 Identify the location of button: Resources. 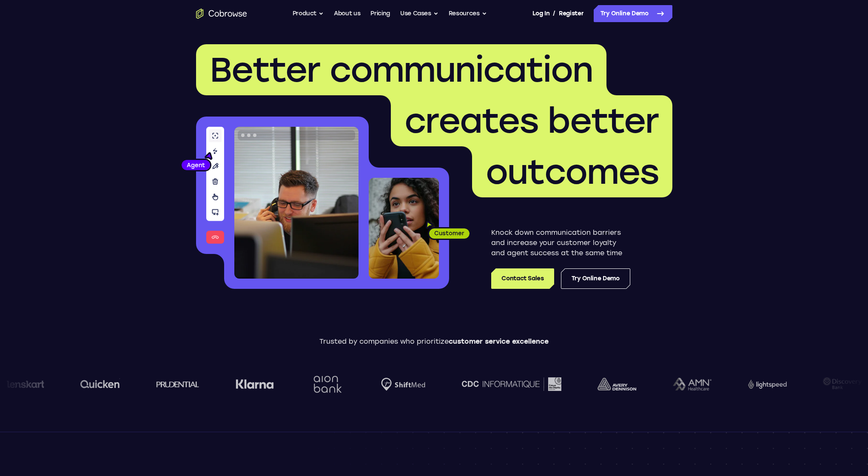
(468, 14).